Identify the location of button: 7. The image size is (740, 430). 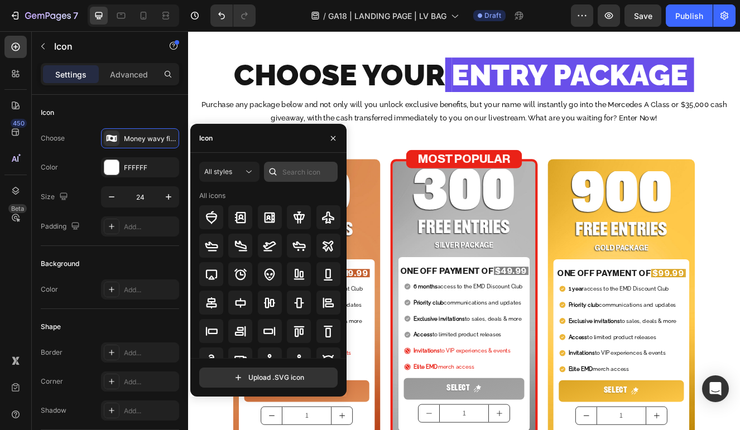
(44, 16).